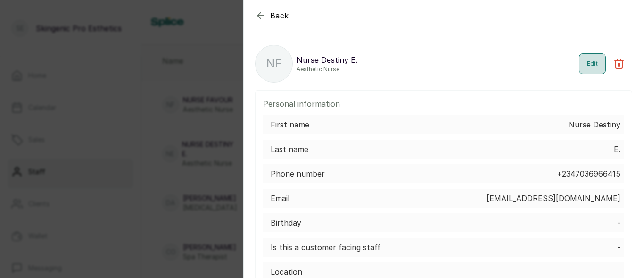 This screenshot has height=278, width=644. Describe the element at coordinates (617, 149) in the screenshot. I see `p: E.` at that location.